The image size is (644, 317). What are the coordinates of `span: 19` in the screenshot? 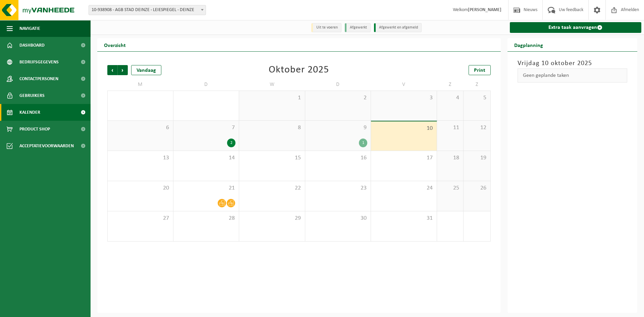 It's located at (476, 158).